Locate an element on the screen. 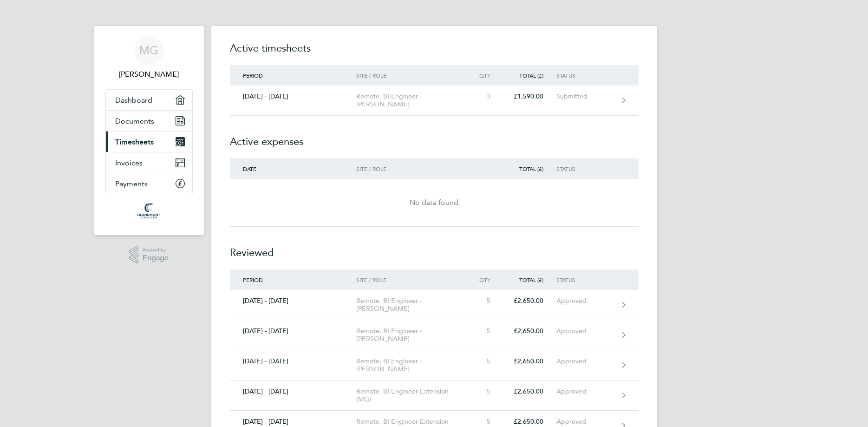 This screenshot has width=868, height=427. span: Documents is located at coordinates (134, 120).